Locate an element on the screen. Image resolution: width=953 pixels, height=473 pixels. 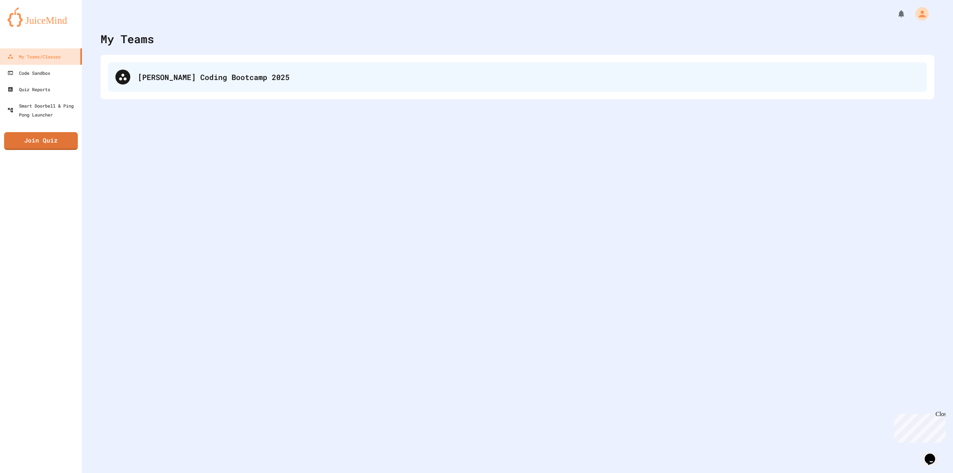
div: Chat with us now!Close is located at coordinates (27, 25).